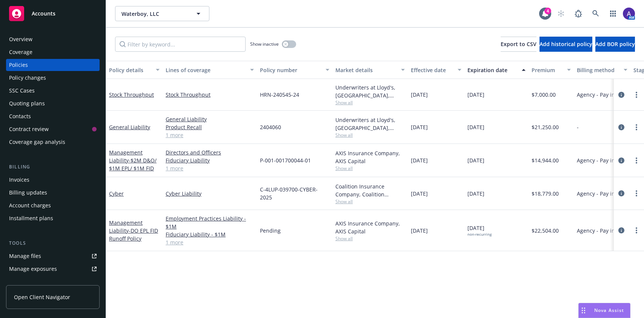 The height and width of the screenshot is (318, 644). I want to click on div: Billing method, so click(598, 70).